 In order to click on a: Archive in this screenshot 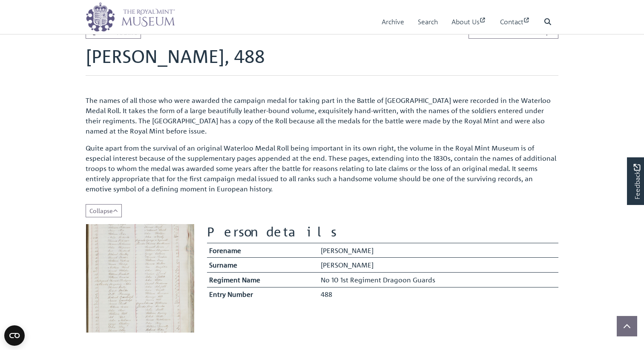, I will do `click(393, 22)`.